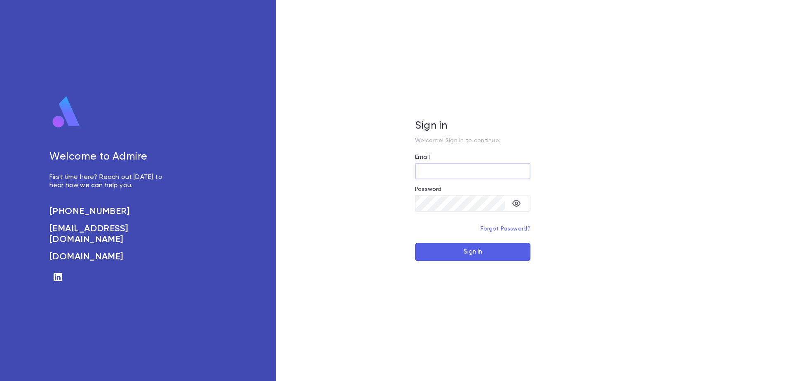 The image size is (788, 381). Describe the element at coordinates (473, 126) in the screenshot. I see `h5: Sign in` at that location.